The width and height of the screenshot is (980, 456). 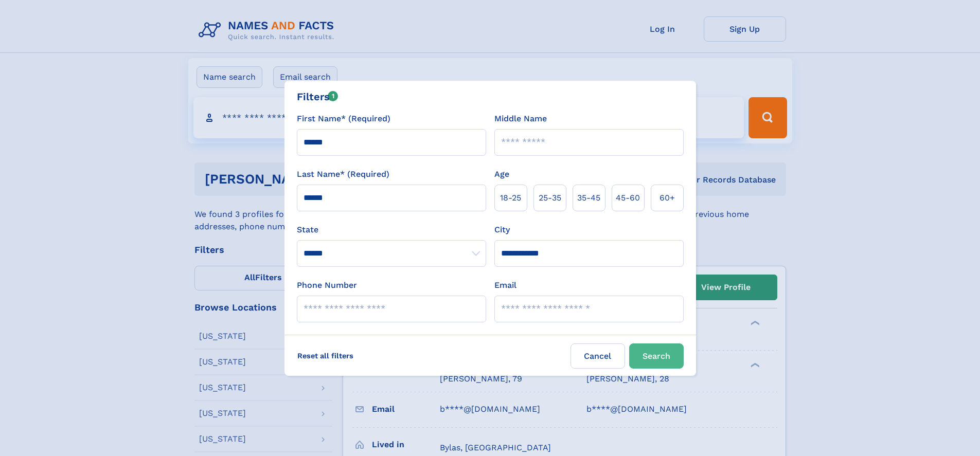 I want to click on label: Last Name* (Required), so click(x=343, y=175).